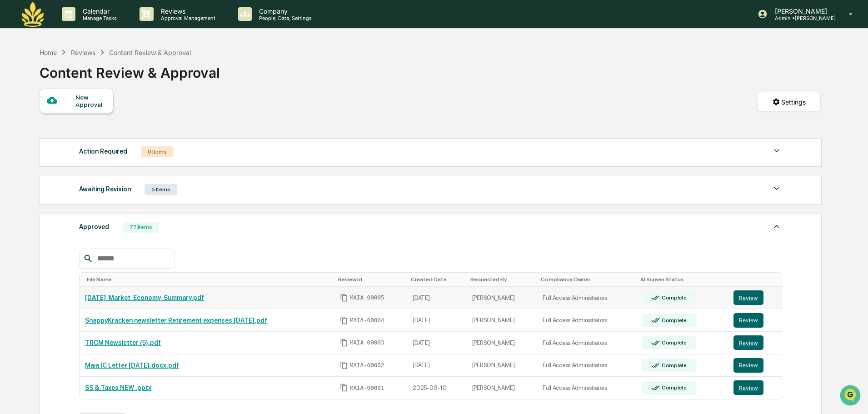 This screenshot has height=414, width=868. Describe the element at coordinates (34, 119) in the screenshot. I see `a: 🖐️Preclearance` at that location.